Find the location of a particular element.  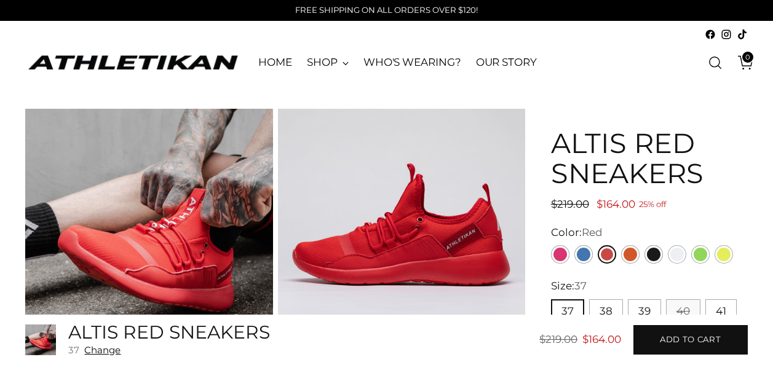

a: Open search modal is located at coordinates (715, 63).